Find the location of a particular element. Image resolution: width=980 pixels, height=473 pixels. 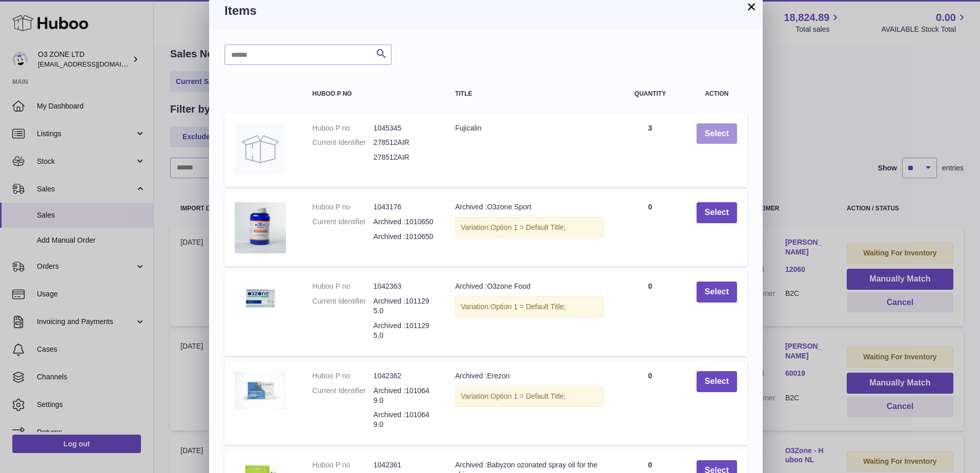

div: Archived :O3zone Food is located at coordinates (530, 287).